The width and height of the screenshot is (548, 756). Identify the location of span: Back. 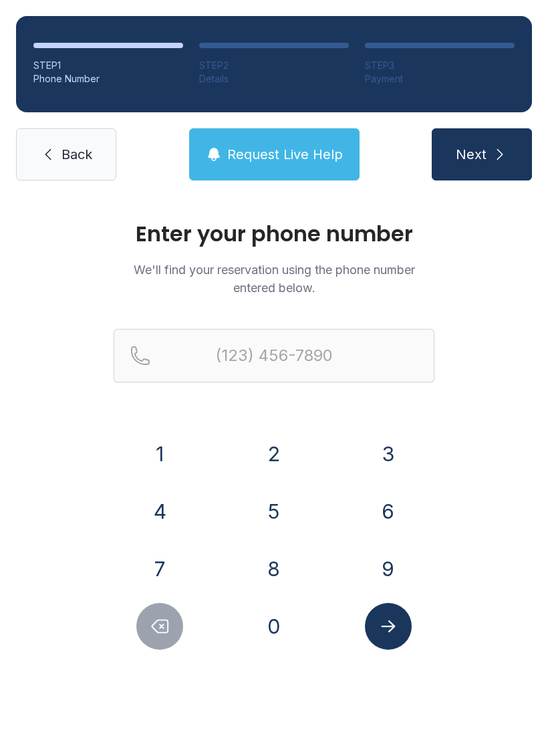
(77, 155).